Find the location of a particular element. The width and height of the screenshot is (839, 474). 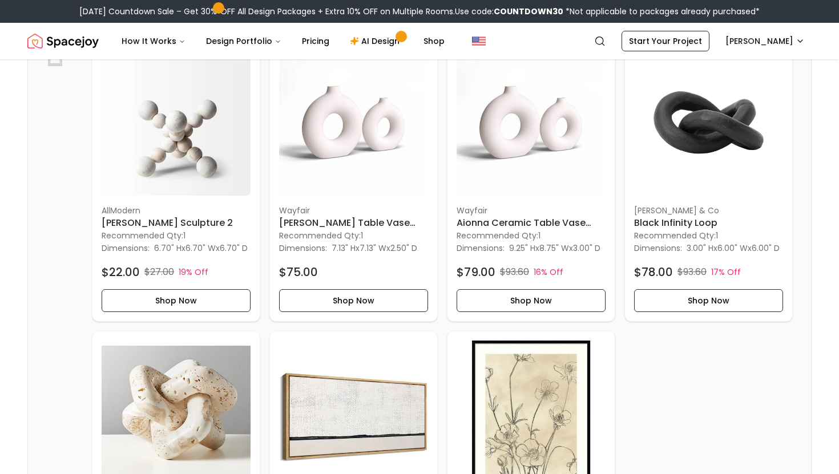

span: 6.00" D is located at coordinates (765, 248).